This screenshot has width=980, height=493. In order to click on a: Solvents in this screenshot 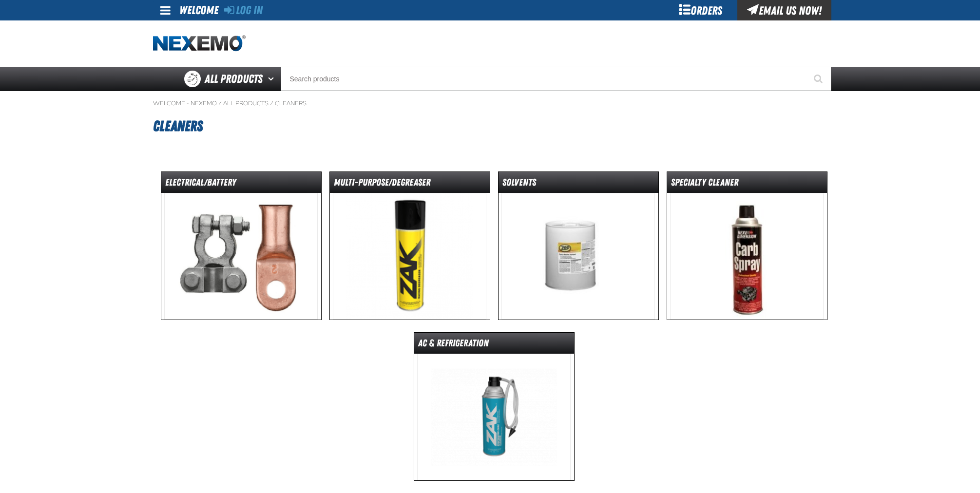, I will do `click(578, 245)`.